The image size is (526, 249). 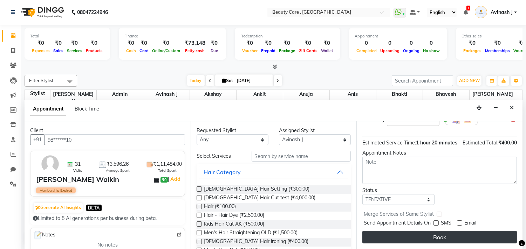 I want to click on div: Finance, so click(x=172, y=36).